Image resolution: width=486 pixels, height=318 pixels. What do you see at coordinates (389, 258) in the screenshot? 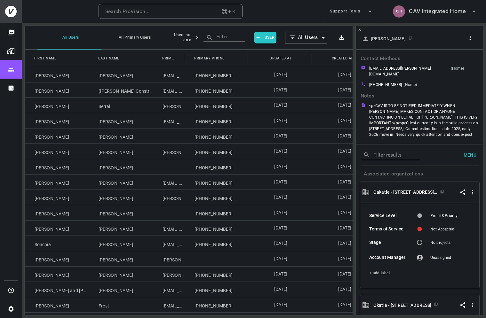
I see `h6: Account Manager` at bounding box center [389, 258].